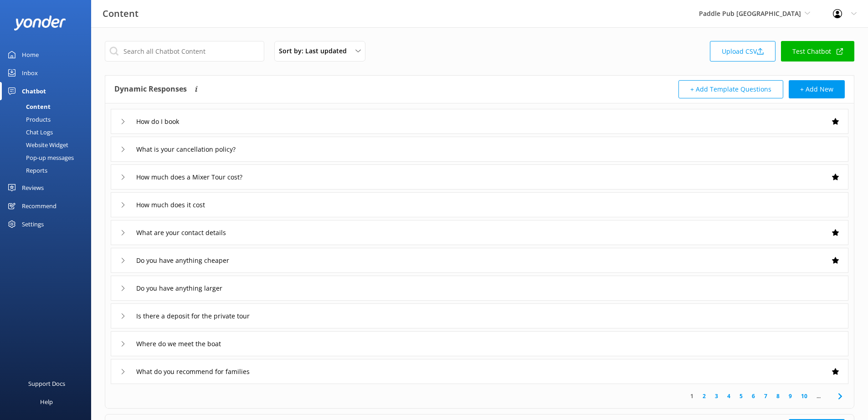 The width and height of the screenshot is (868, 420). Describe the element at coordinates (48, 119) in the screenshot. I see `a: Products` at that location.